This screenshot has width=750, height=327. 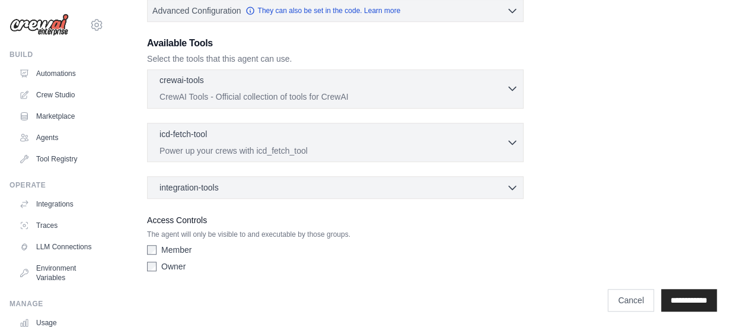 I want to click on label: Access Controls, so click(x=335, y=220).